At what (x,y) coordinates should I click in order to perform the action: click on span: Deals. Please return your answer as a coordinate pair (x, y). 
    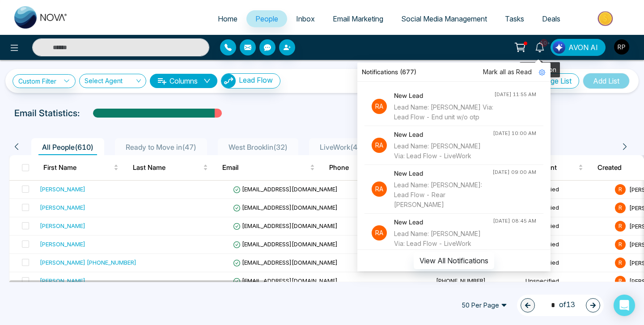
    Looking at the image, I should click on (551, 19).